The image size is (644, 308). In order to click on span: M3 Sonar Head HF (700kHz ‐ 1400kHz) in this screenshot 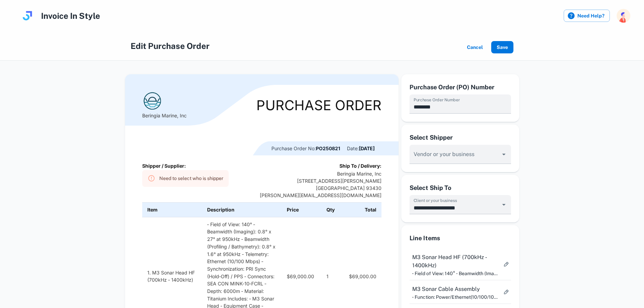, I will do `click(456, 262)`.